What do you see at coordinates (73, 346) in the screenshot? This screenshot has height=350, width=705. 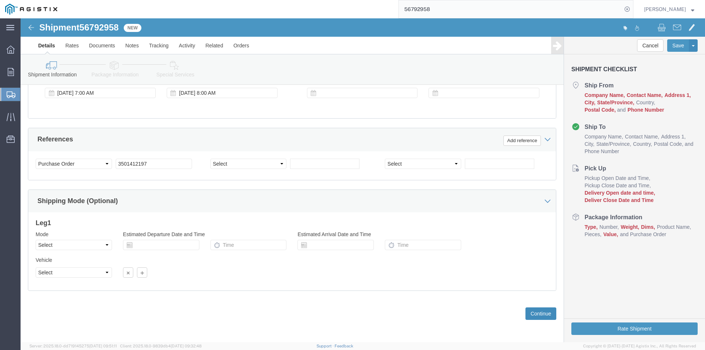 I see `span: Server: 2025.18.0-dd719145275` at bounding box center [73, 346].